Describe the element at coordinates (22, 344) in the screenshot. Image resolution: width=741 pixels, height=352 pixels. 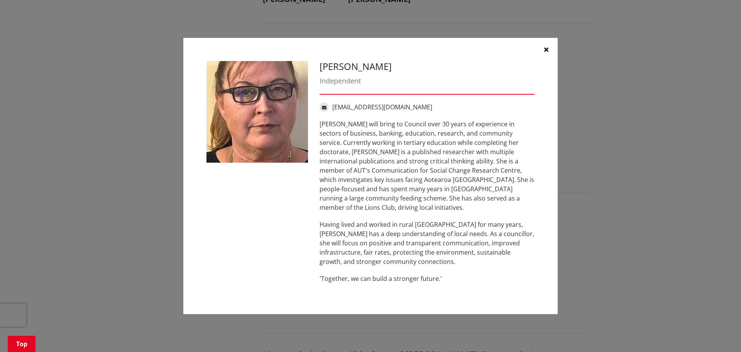
I see `a: Top` at that location.